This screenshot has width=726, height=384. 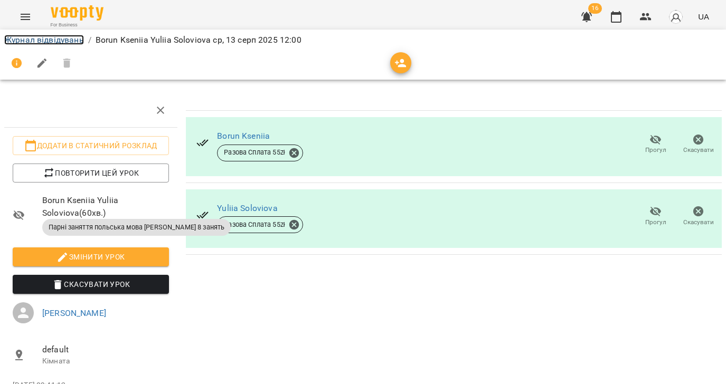 I want to click on button: Menu, so click(x=25, y=17).